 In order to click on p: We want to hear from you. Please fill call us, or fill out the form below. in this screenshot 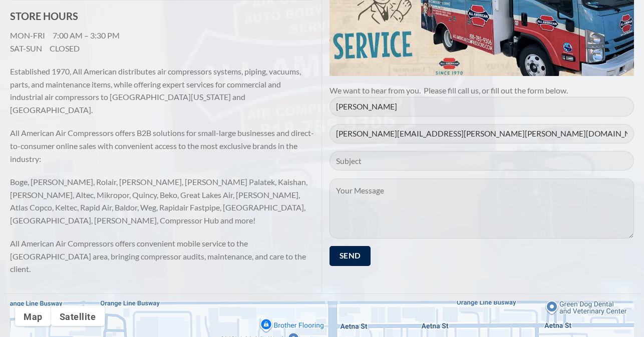, I will do `click(481, 90)`.